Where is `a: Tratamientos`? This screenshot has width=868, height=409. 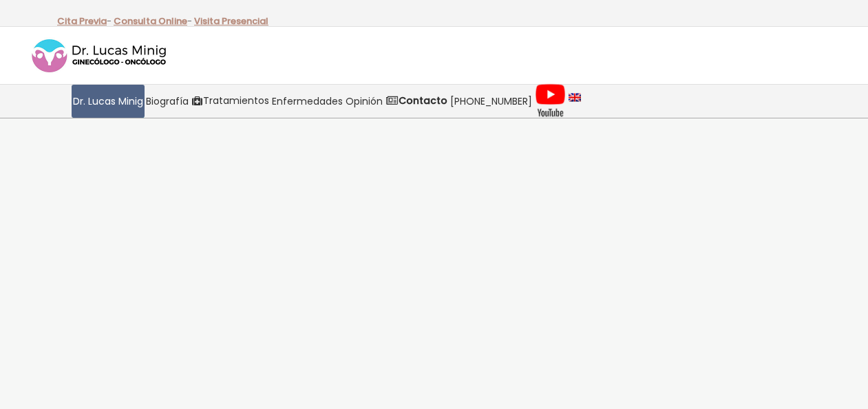 a: Tratamientos is located at coordinates (230, 101).